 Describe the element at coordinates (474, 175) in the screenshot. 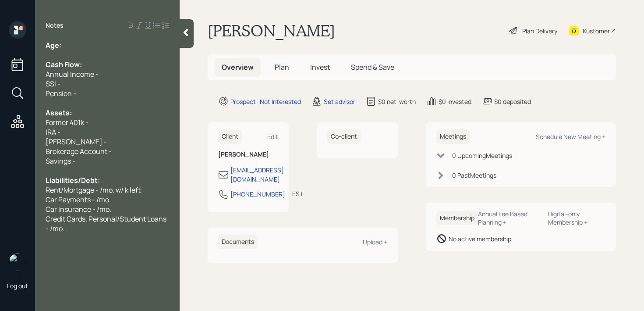

I see `div: 0 Past Meeting s` at that location.